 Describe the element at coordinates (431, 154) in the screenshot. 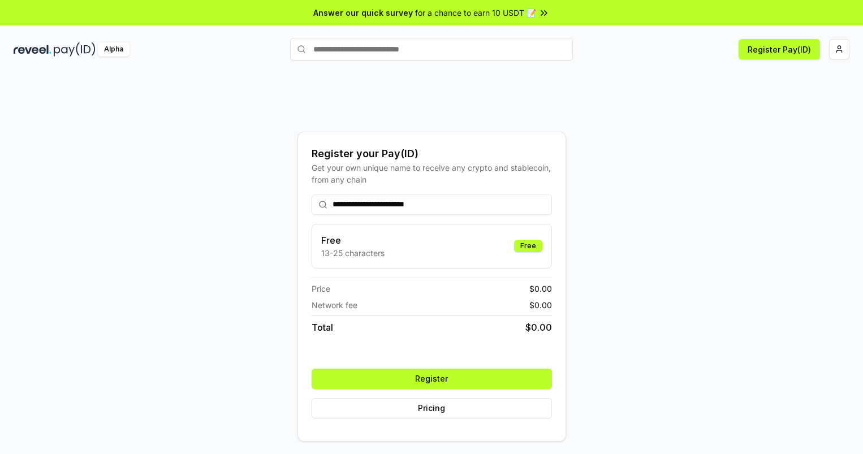

I see `div: Register your Pay(ID)` at that location.